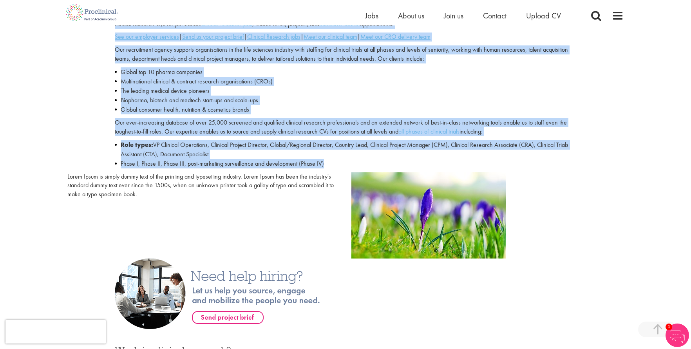 This screenshot has height=349, width=691. What do you see at coordinates (339, 24) in the screenshot?
I see `a: executive search` at bounding box center [339, 24].